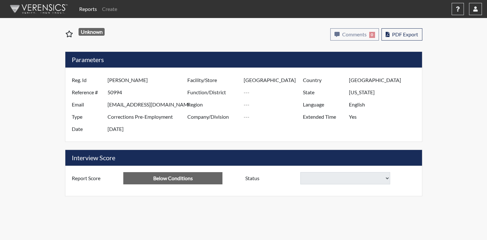  What do you see at coordinates (87, 129) in the screenshot?
I see `label: Date` at bounding box center [87, 129].